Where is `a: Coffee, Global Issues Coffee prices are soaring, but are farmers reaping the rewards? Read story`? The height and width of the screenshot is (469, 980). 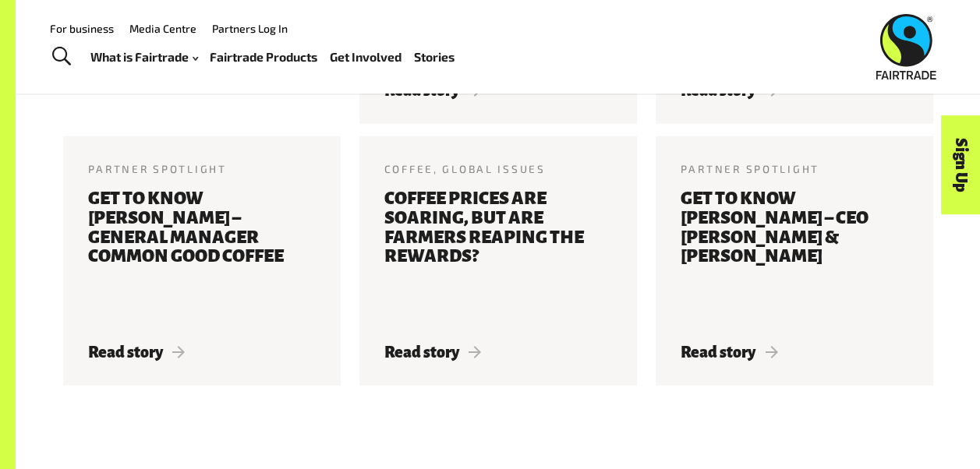
a: Coffee, Global Issues Coffee prices are soaring, but are farmers reaping the rewards? Read story is located at coordinates (498, 261).